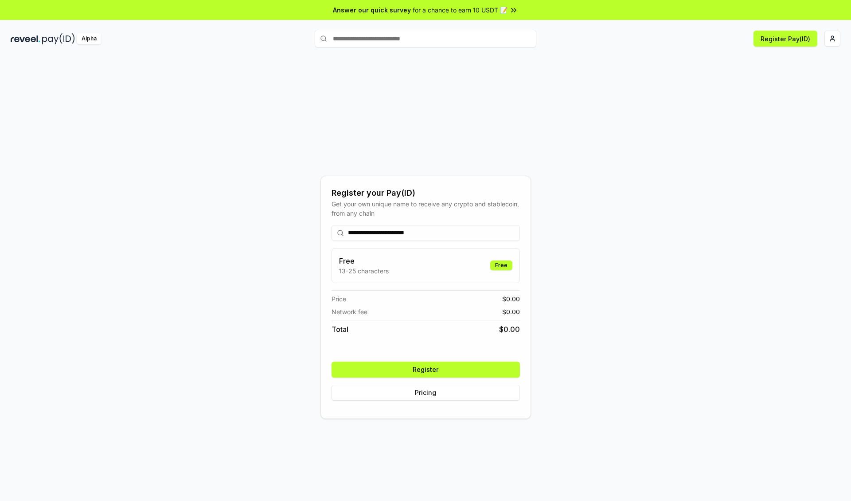 This screenshot has width=851, height=501. Describe the element at coordinates (426, 208) in the screenshot. I see `div: Get your own unique name to receive any crypto and stablecoin, from any chain` at that location.